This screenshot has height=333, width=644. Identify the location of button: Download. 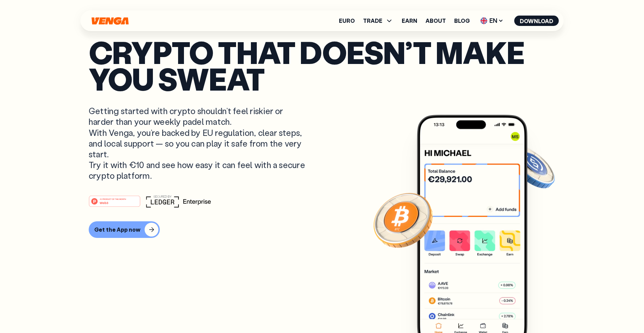
(536, 21).